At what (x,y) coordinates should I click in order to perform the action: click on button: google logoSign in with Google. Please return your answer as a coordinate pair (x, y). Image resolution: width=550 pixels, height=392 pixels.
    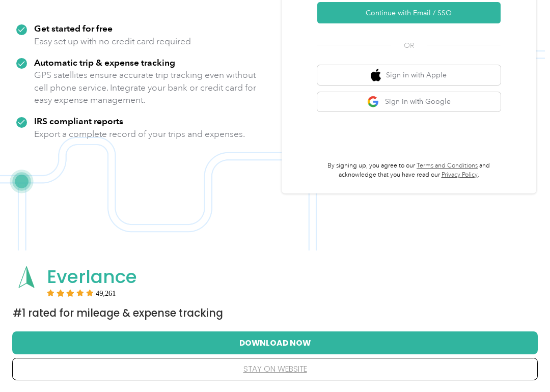
    Looking at the image, I should click on (409, 102).